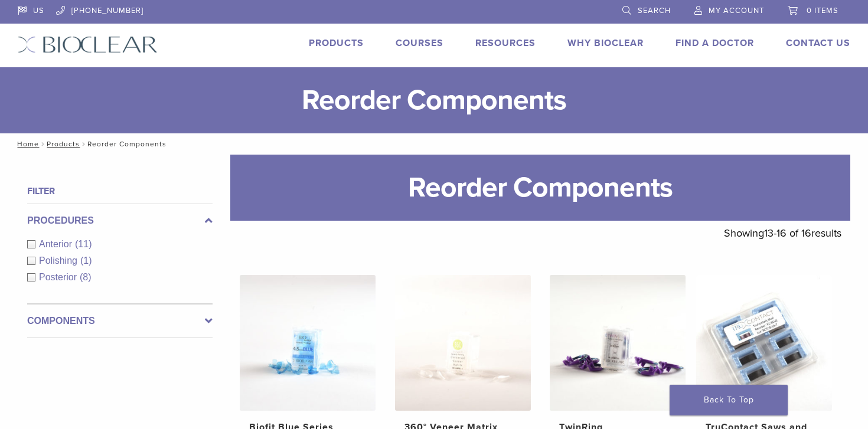 The height and width of the screenshot is (429, 868). Describe the element at coordinates (617, 343) in the screenshot. I see `img: TwinRing` at that location.